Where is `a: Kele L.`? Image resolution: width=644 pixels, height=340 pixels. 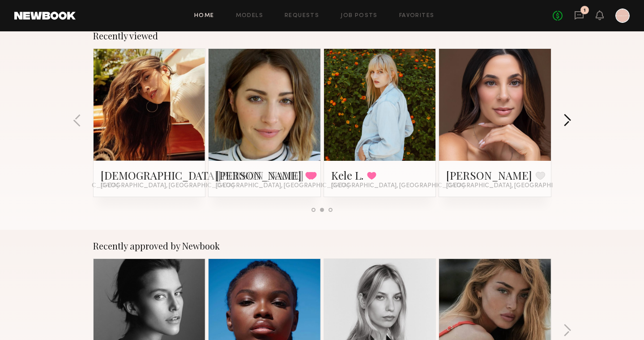 a: Kele L. is located at coordinates (347, 175).